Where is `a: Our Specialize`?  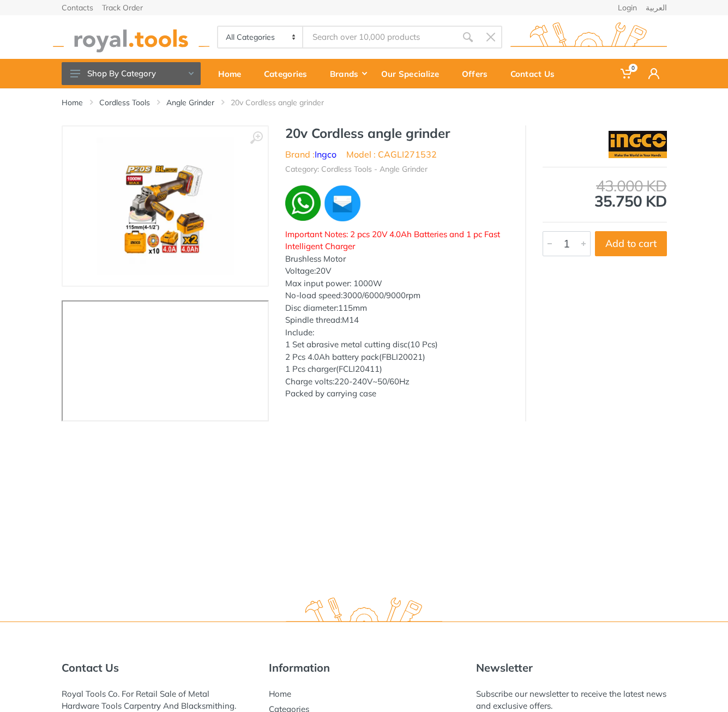 a: Our Specialize is located at coordinates (414, 74).